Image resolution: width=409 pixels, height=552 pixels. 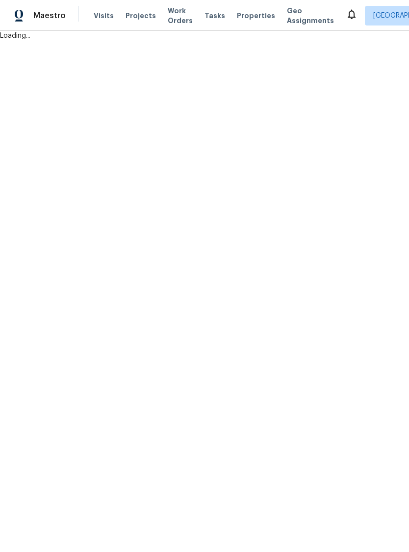 What do you see at coordinates (103, 16) in the screenshot?
I see `span: Visits` at bounding box center [103, 16].